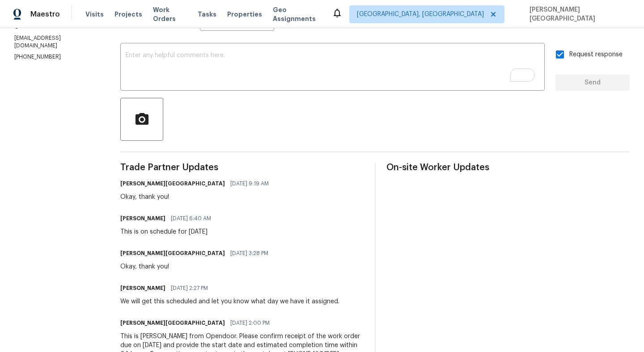 The width and height of the screenshot is (644, 352). What do you see at coordinates (45, 14) in the screenshot?
I see `span: Maestro` at bounding box center [45, 14].